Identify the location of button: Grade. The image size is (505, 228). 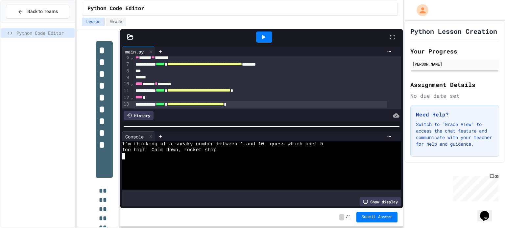
(116, 22).